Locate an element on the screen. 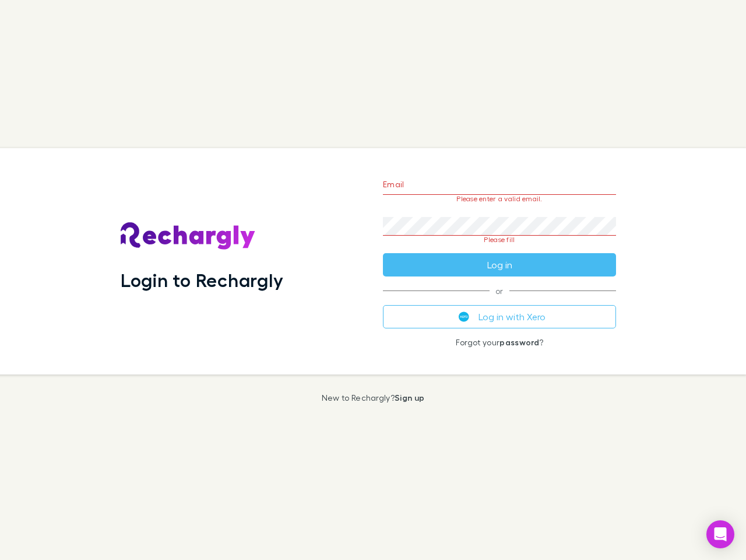  span: or is located at coordinates (500, 290).